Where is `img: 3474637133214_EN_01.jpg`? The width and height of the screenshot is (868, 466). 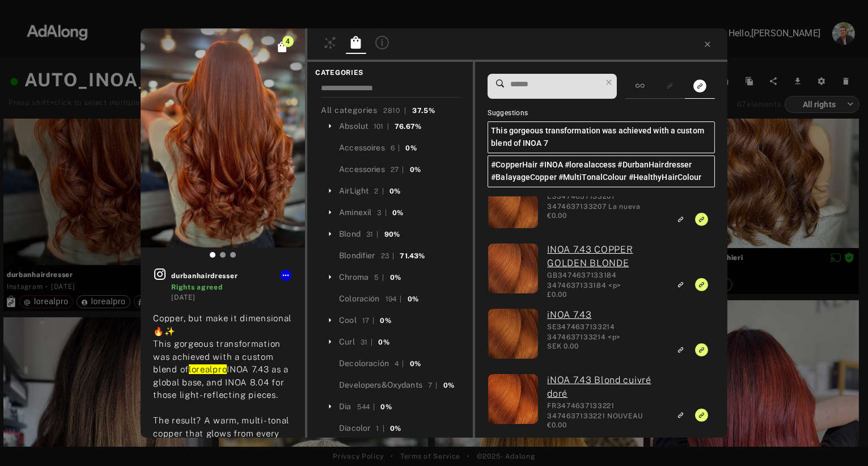
img: 3474637133214_EN_01.jpg is located at coordinates (513, 334).